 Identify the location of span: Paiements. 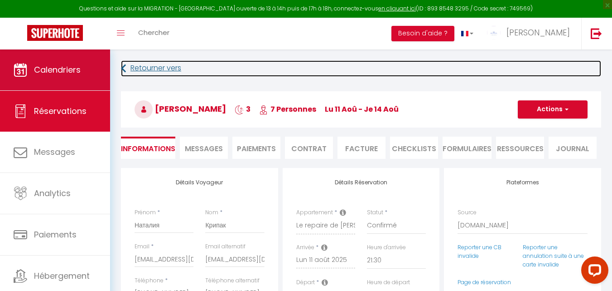
(55, 234).